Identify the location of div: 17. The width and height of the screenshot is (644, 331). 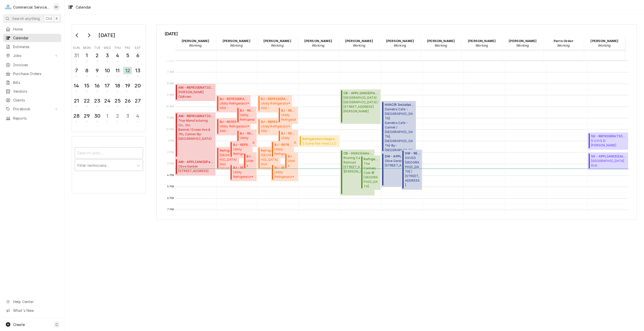
(107, 85).